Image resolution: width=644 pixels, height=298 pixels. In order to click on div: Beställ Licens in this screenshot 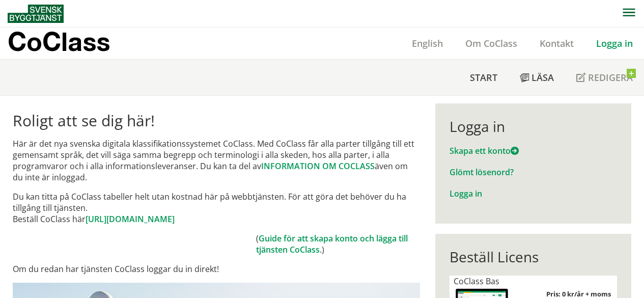, I will do `click(533, 257)`.